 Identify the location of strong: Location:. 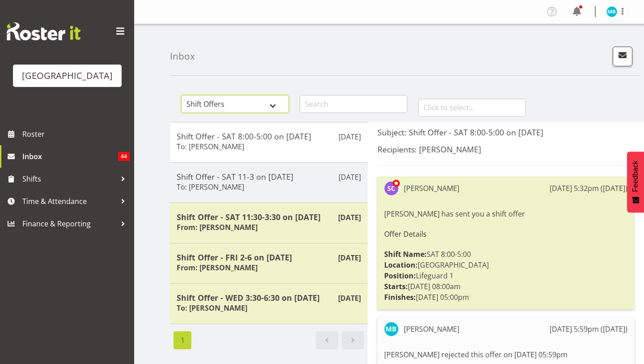
(401, 264).